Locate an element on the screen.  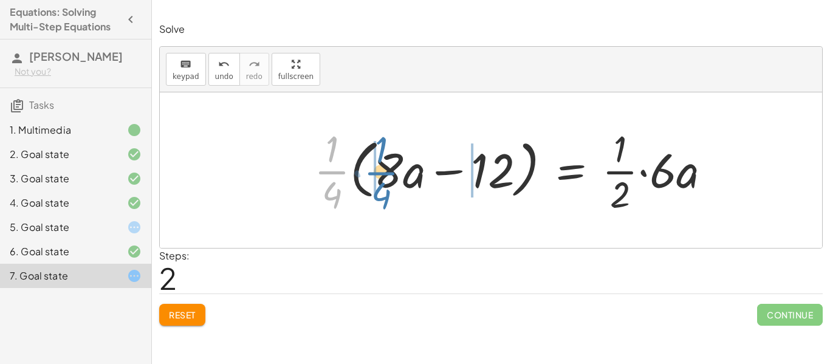
h4: Equations: Solving Multi-Step Equations is located at coordinates (64, 19).